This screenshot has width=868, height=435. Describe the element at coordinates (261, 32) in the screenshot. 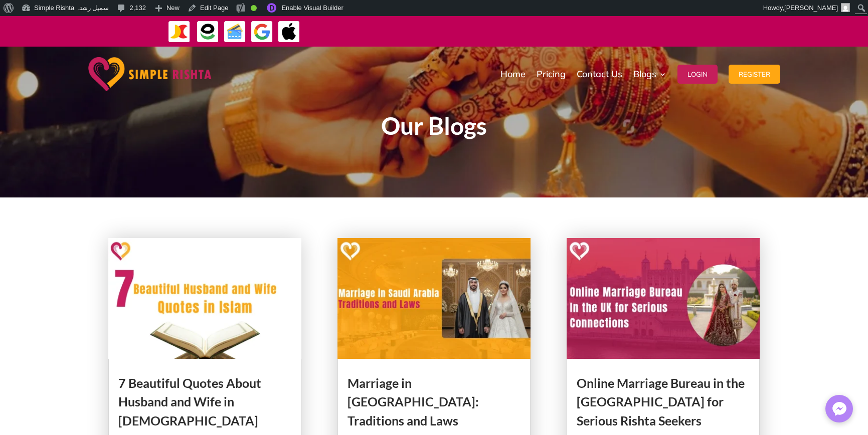

I see `img: GooglePay-icon` at that location.